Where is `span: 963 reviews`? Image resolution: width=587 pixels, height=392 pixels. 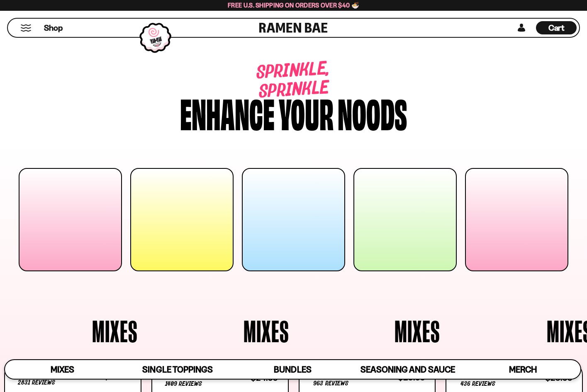
span: 963 reviews is located at coordinates (330, 384).